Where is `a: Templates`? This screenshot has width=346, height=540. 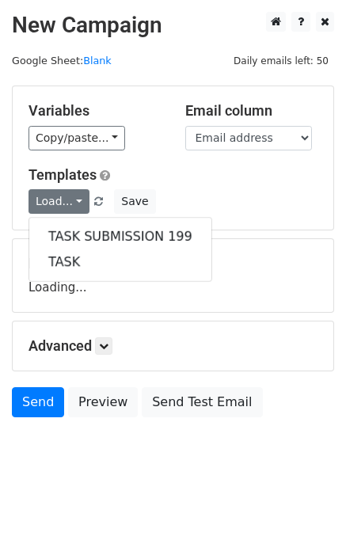 a: Templates is located at coordinates (63, 174).